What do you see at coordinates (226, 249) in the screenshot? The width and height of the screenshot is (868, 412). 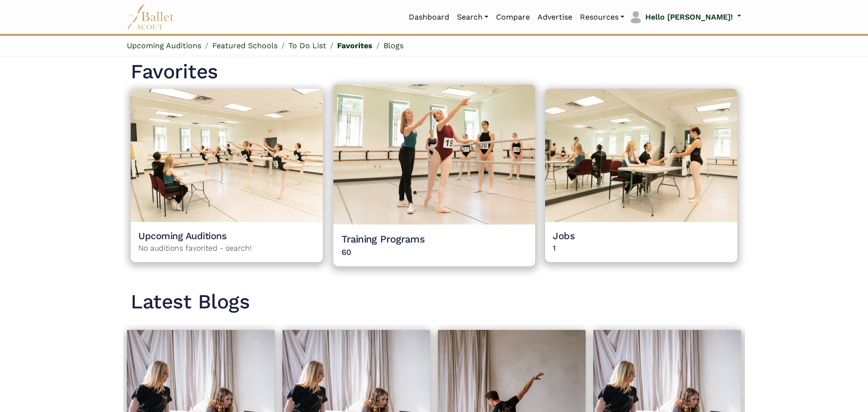 I see `span: No auditions favorited - search!` at bounding box center [226, 249].